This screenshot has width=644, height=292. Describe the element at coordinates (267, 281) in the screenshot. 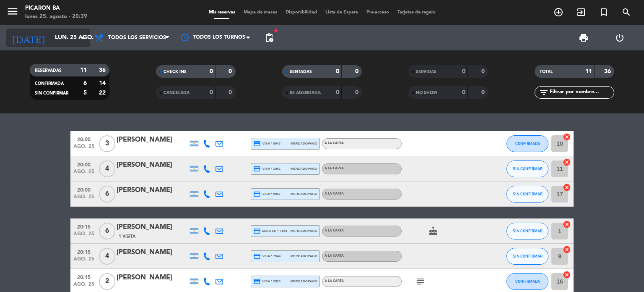

I see `span: visa * 2520` at that location.